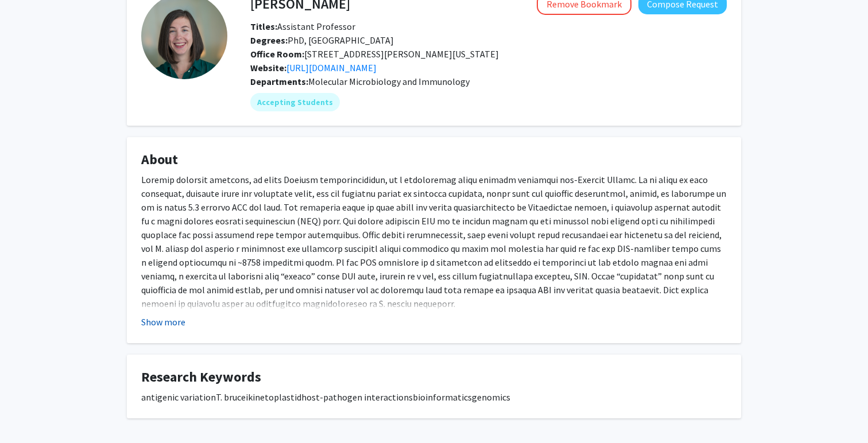  I want to click on mat-chip: Accepting Students, so click(295, 102).